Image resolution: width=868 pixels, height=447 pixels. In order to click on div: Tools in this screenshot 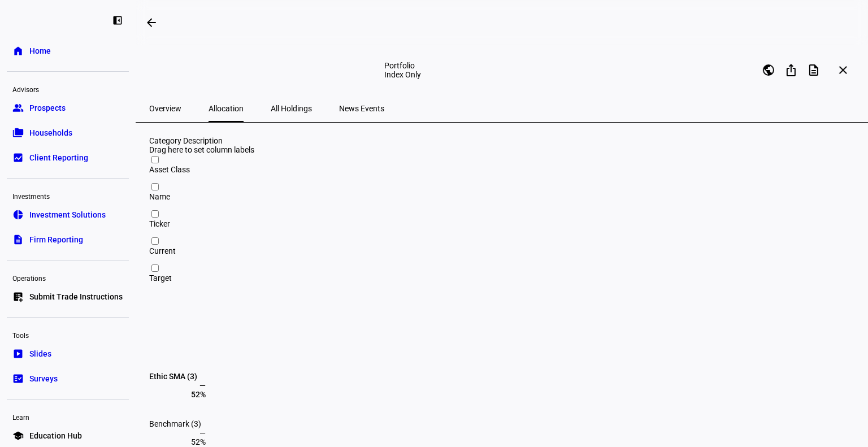, I will do `click(68, 334)`.